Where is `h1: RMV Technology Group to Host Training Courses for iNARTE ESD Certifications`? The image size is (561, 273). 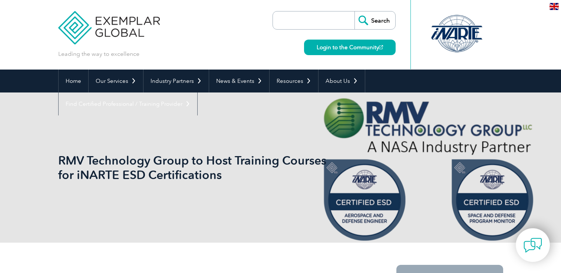
h1: RMV Technology Group to Host Training Courses for iNARTE ESD Certifications is located at coordinates (200, 168).